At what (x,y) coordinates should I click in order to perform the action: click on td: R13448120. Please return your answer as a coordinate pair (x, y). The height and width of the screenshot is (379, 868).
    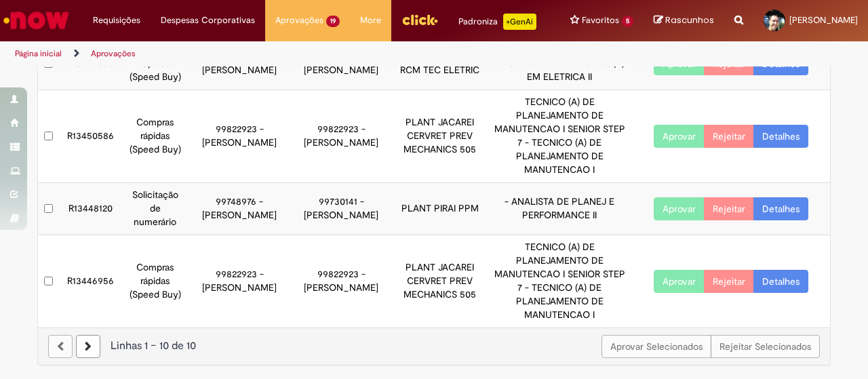
    Looking at the image, I should click on (90, 209).